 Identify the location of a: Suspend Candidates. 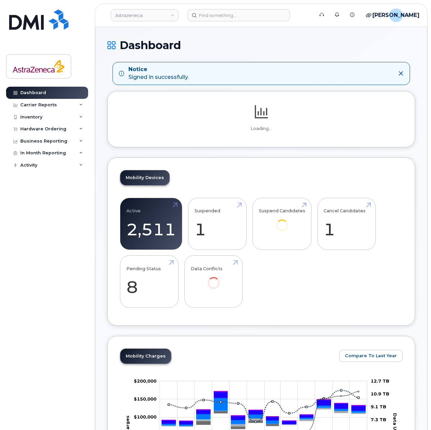
(282, 221).